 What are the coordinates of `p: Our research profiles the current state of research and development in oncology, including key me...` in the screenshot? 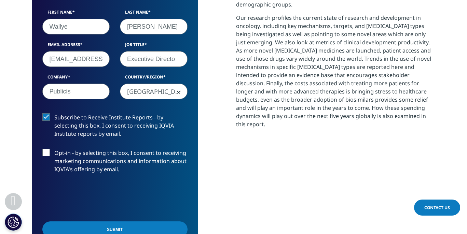 It's located at (335, 73).